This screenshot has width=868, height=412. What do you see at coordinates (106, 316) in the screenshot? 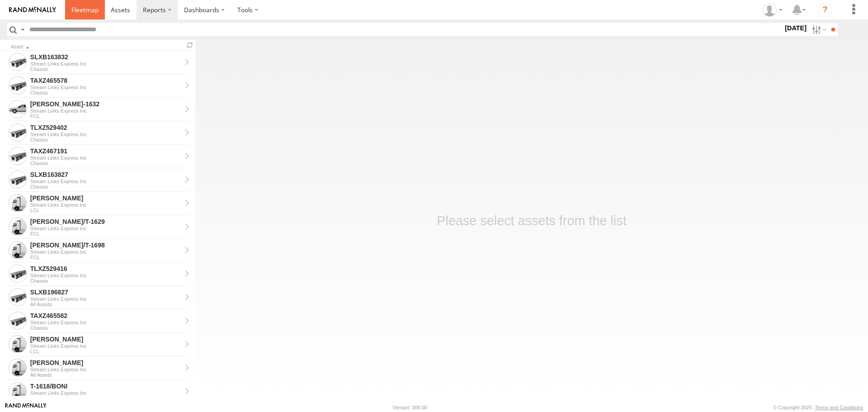
I see `div: TAXZ465582 - View Asset History` at bounding box center [106, 316].